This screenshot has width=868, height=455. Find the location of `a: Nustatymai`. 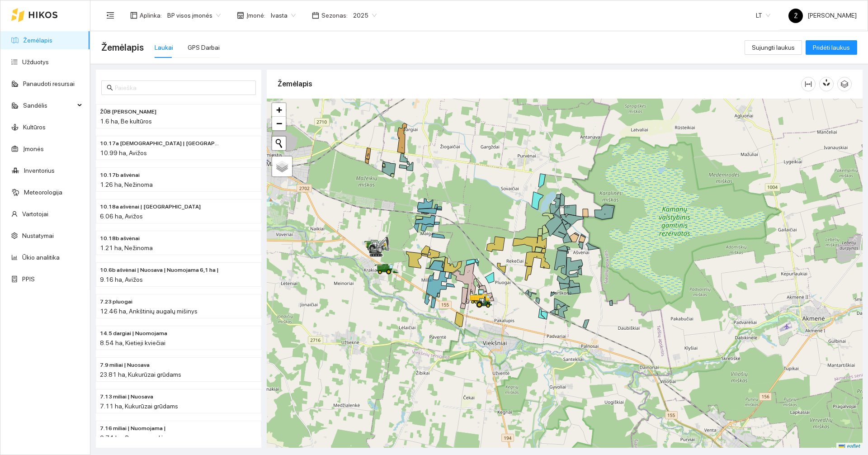

a: Nustatymai is located at coordinates (38, 236).